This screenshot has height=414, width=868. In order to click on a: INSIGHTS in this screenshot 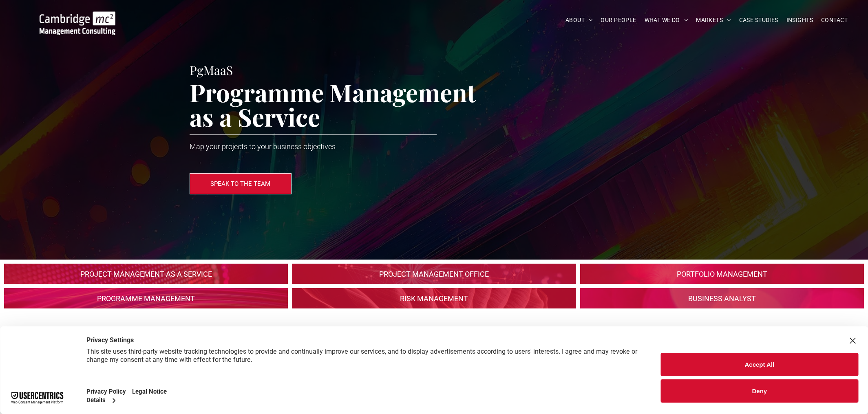, I will do `click(799, 20)`.